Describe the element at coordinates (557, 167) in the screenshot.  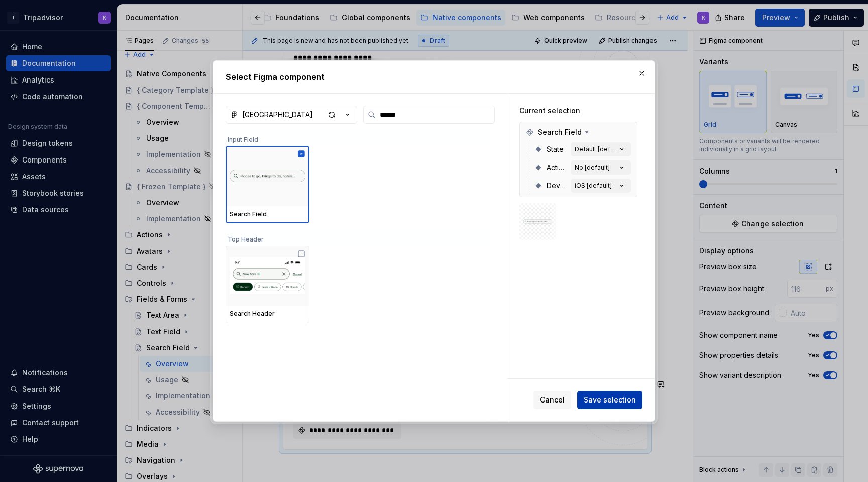
I see `span: Active` at that location.